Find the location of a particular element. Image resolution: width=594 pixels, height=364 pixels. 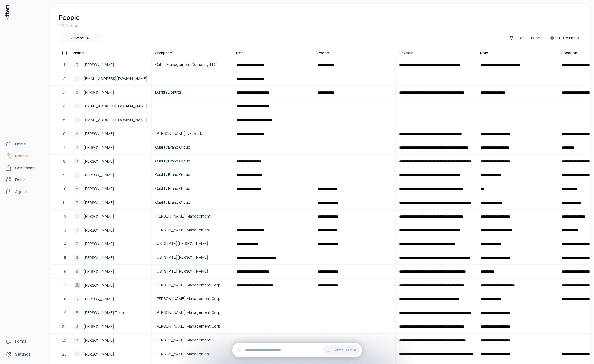

span: 11 is located at coordinates (65, 203).